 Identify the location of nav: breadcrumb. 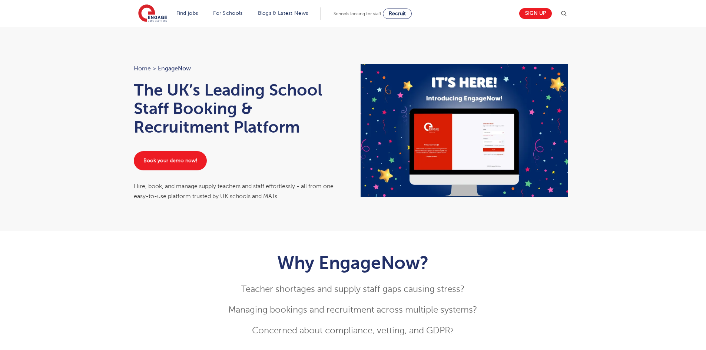
(240, 69).